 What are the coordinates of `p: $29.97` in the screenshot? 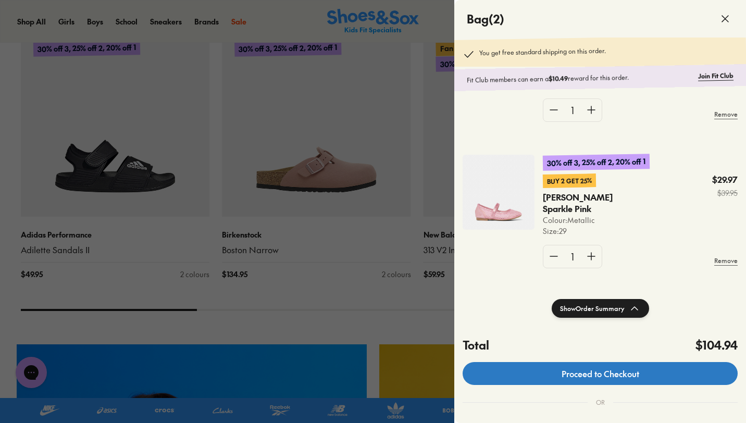 It's located at (725, 180).